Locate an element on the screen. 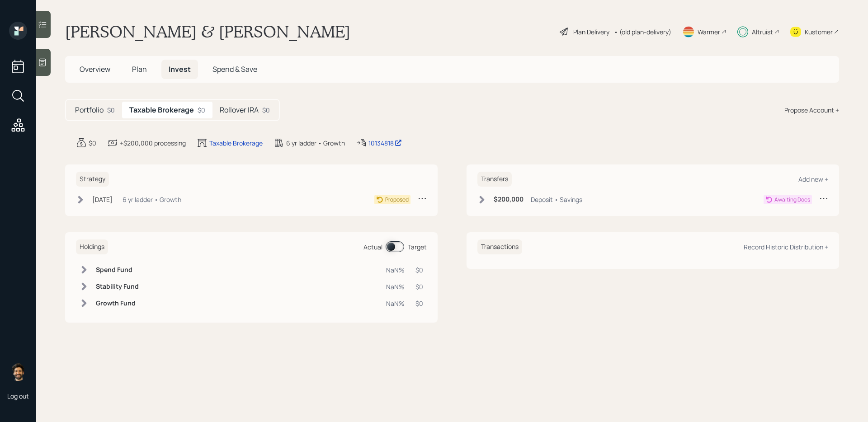 The image size is (868, 422). div: Add new + is located at coordinates (813, 179).